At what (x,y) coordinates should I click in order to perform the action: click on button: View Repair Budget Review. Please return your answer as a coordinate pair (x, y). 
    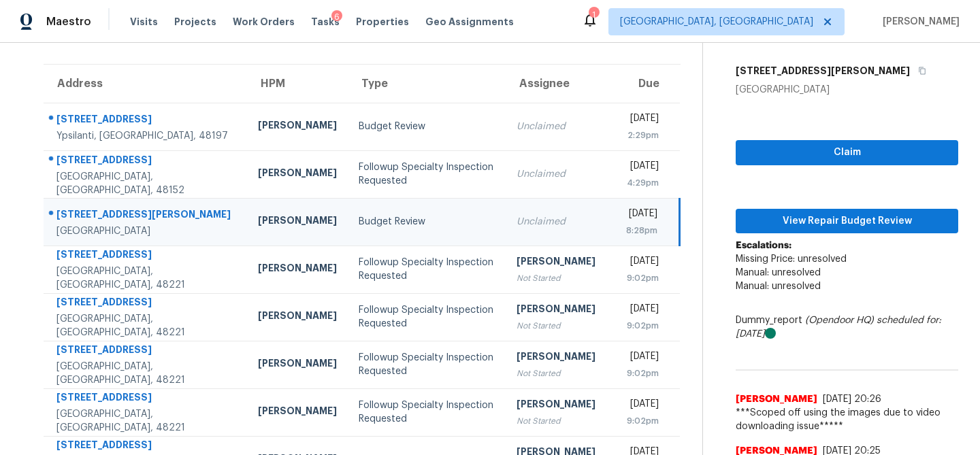
    Looking at the image, I should click on (846, 222).